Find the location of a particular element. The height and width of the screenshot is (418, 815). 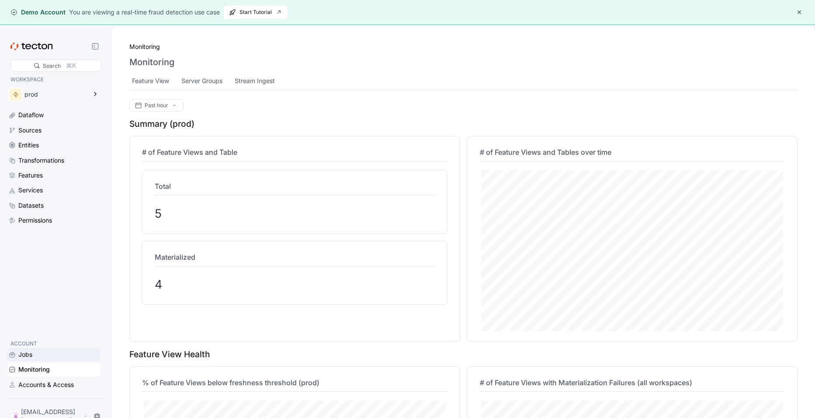

div: Services is located at coordinates (31, 190).